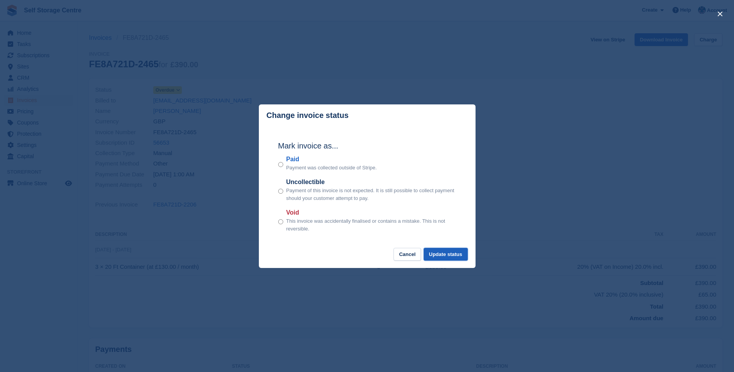  What do you see at coordinates (332, 159) in the screenshot?
I see `label: Paid` at bounding box center [332, 159].